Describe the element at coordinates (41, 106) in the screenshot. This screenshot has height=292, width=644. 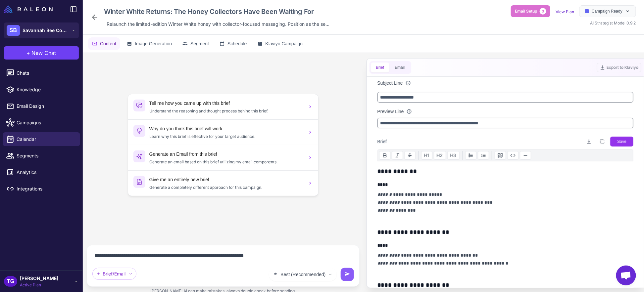
I see `a: Email Design` at that location.